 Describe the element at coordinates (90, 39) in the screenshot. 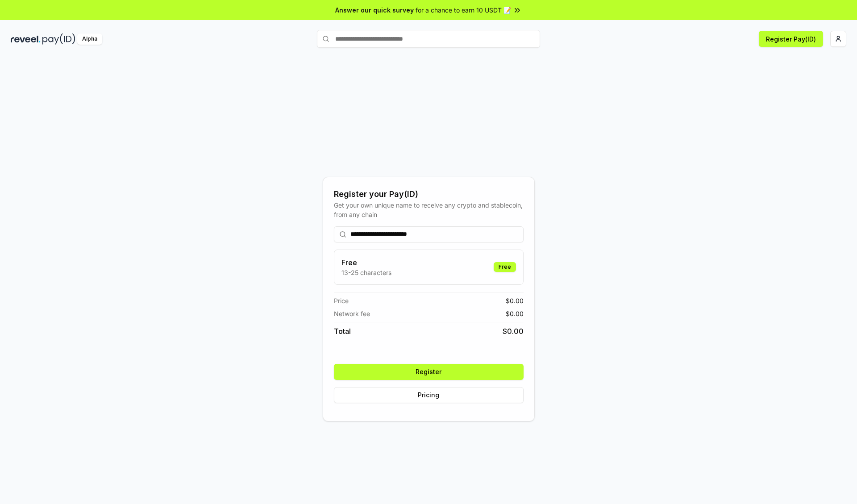

I see `div: Alpha` at that location.